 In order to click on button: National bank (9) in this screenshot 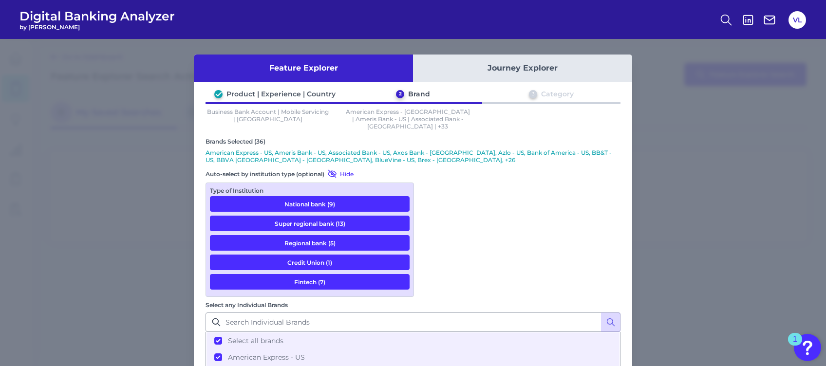, I will do `click(310, 204)`.